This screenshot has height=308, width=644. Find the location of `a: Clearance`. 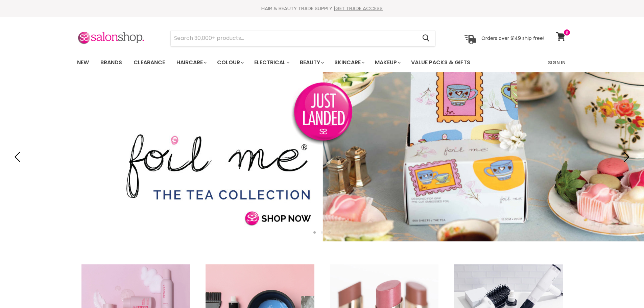

a: Clearance is located at coordinates (150, 62).